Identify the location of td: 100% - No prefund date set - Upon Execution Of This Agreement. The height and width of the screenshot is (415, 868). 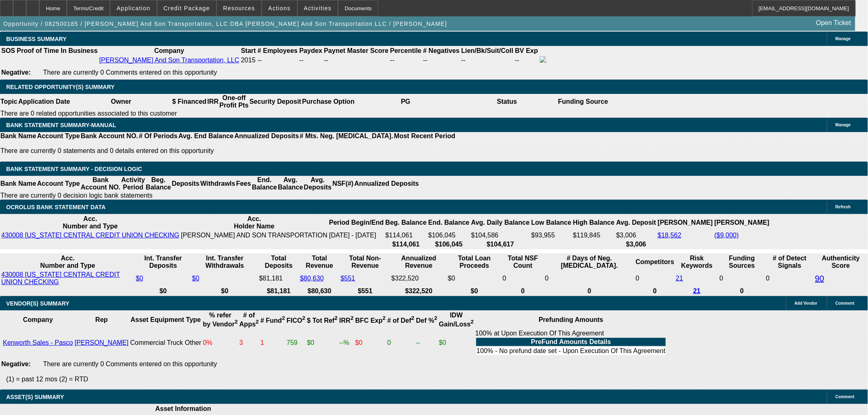
(571, 351).